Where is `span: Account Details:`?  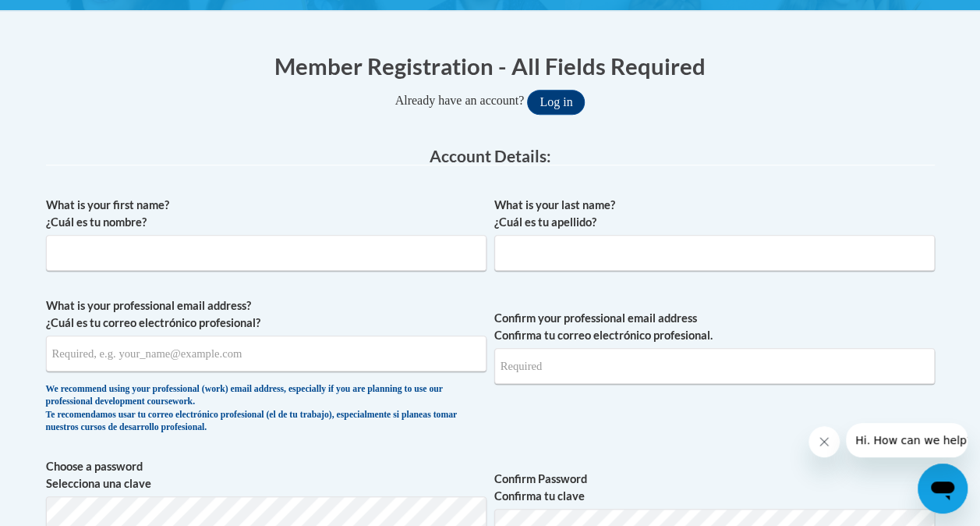
span: Account Details: is located at coordinates (490, 155).